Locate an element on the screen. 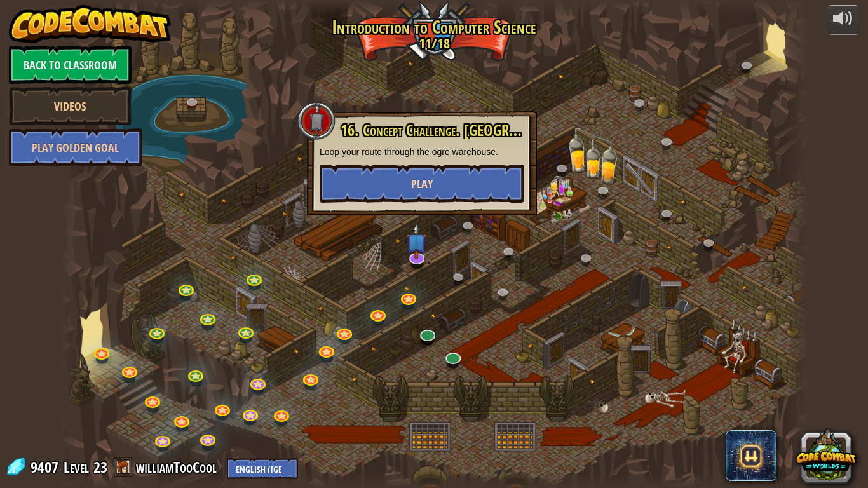 The width and height of the screenshot is (868, 488). span: 23 is located at coordinates (100, 468).